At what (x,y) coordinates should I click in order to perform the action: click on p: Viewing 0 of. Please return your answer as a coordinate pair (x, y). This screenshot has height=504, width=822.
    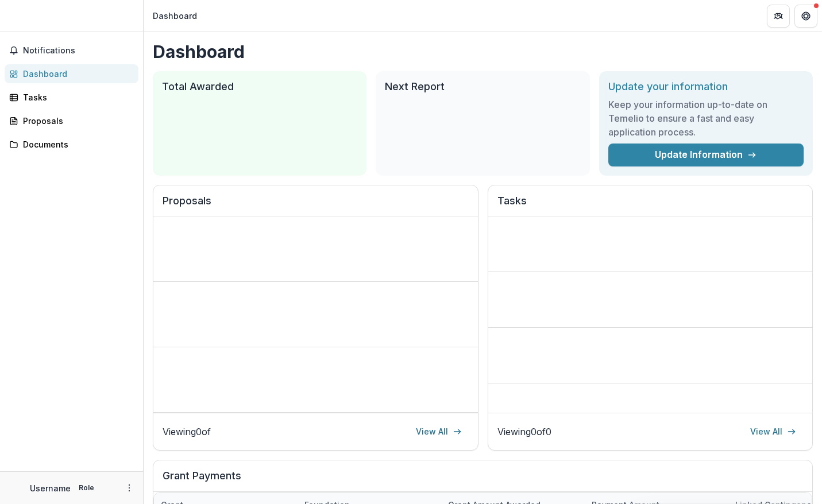
    Looking at the image, I should click on (186, 432).